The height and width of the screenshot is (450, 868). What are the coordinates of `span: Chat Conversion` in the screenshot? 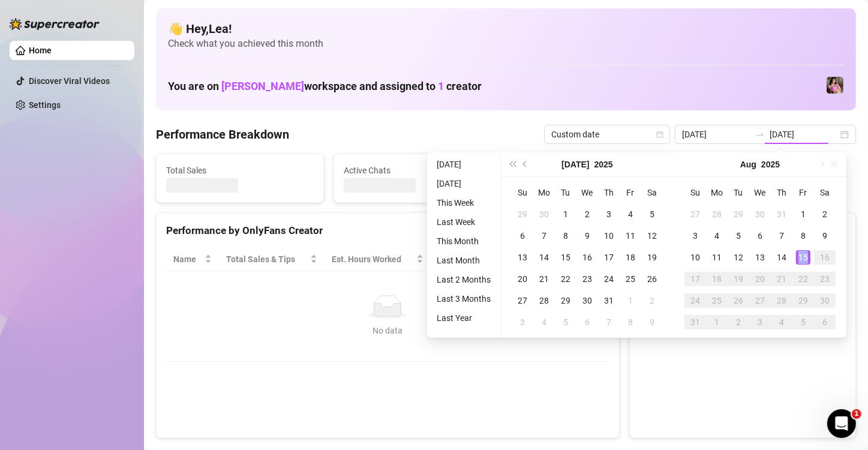 It's located at (555, 260).